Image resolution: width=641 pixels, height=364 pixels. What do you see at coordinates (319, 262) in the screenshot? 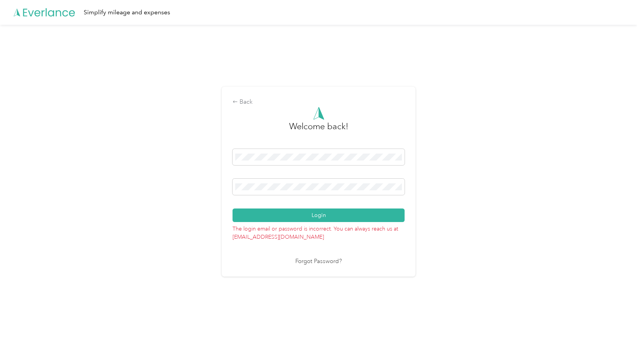
I see `a: Forgot Password?` at bounding box center [319, 262].